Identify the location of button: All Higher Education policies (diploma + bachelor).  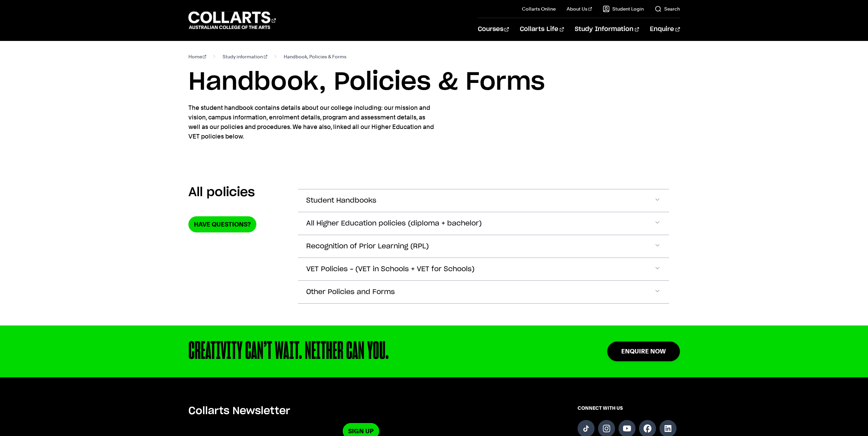
(483, 223).